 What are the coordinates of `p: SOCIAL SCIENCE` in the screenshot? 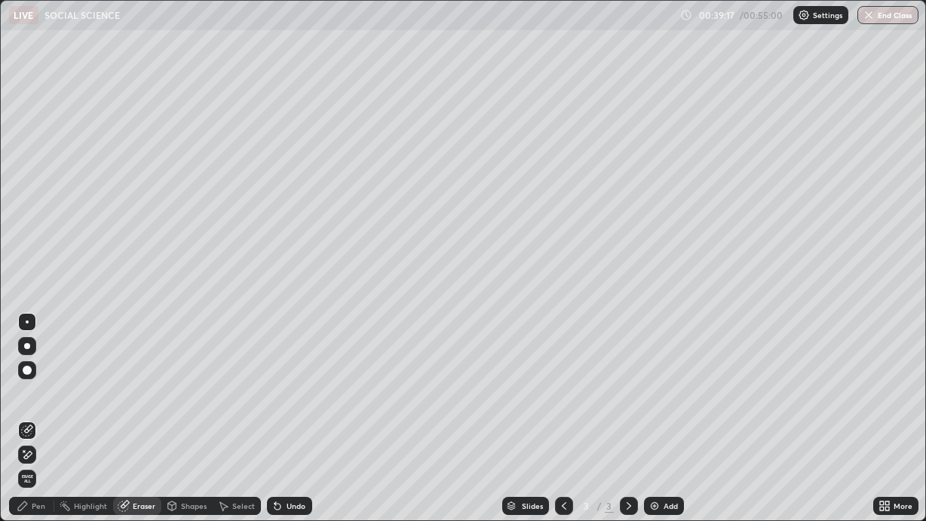 It's located at (82, 15).